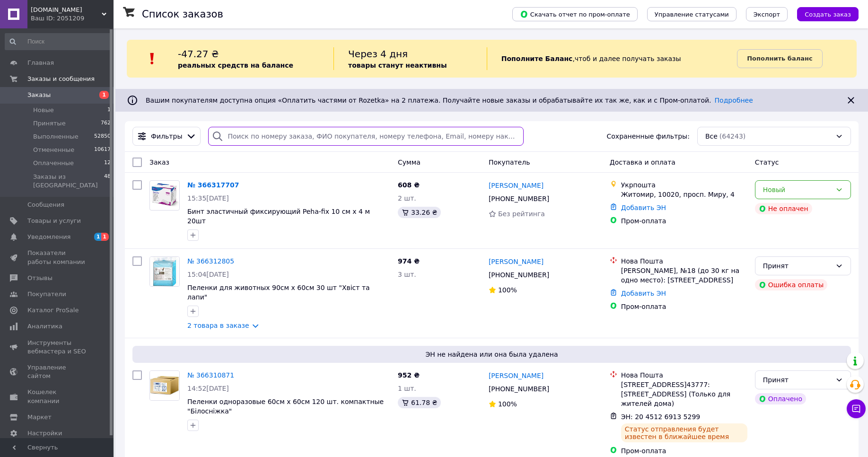  I want to click on div: Новый, so click(797, 189).